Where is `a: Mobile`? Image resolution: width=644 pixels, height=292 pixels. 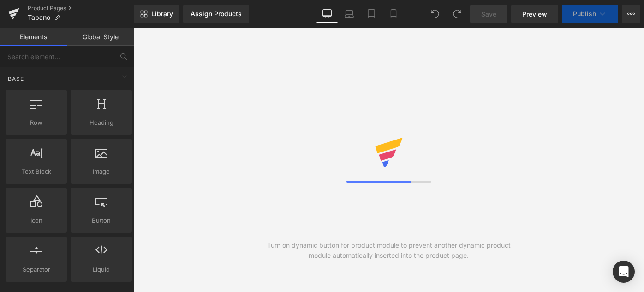 a: Mobile is located at coordinates (394, 14).